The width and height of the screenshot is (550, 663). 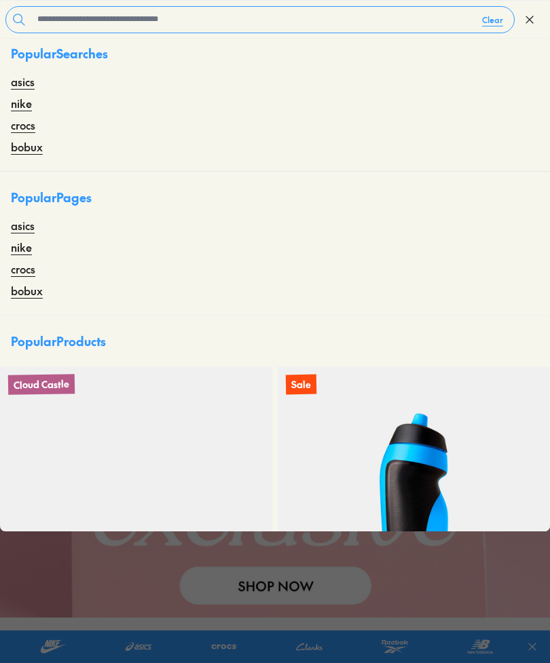 I want to click on p: Popular Products, so click(x=58, y=341).